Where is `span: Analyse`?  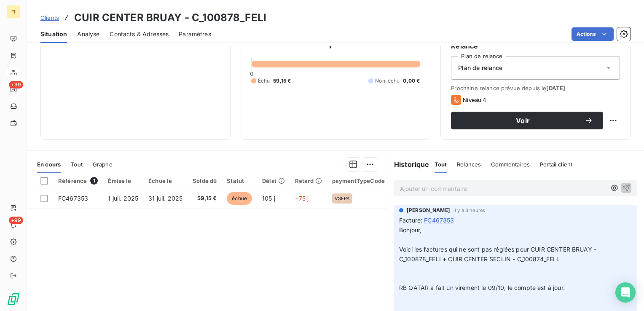
span: Analyse is located at coordinates (88, 34).